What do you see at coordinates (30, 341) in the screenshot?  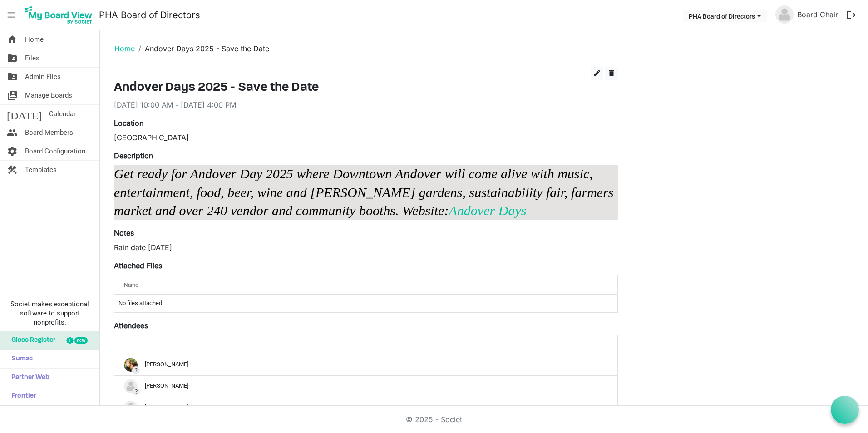 I see `span: Glass Register` at bounding box center [30, 341].